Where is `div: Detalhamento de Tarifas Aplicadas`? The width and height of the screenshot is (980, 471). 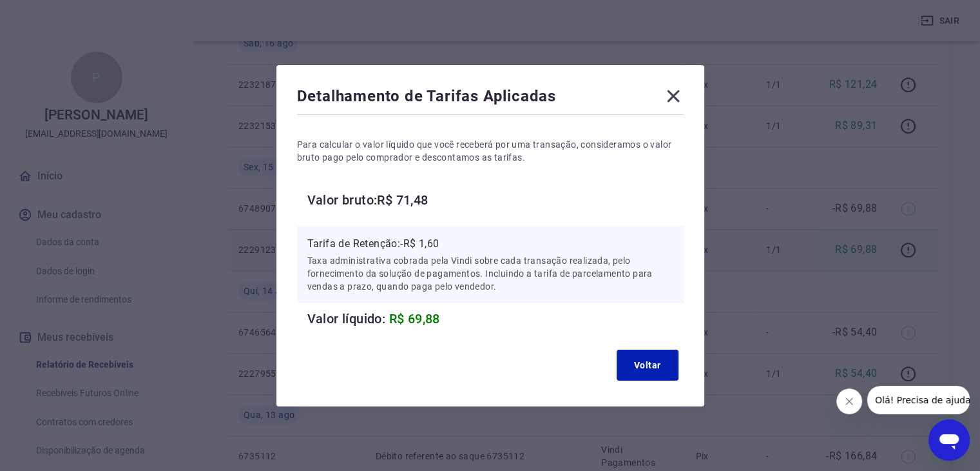 div: Detalhamento de Tarifas Aplicadas is located at coordinates (491, 99).